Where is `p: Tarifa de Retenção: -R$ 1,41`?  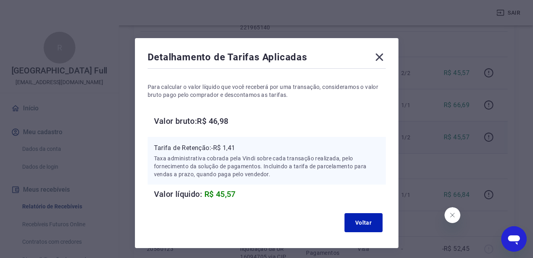 p: Tarifa de Retenção: -R$ 1,41 is located at coordinates (267, 148).